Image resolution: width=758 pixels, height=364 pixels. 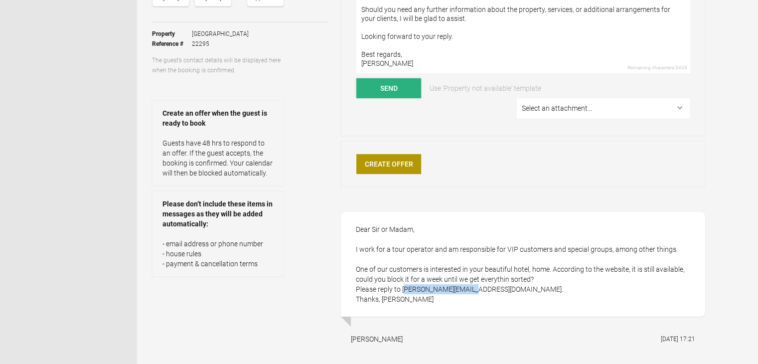 I want to click on strong: Reference #, so click(x=172, y=44).